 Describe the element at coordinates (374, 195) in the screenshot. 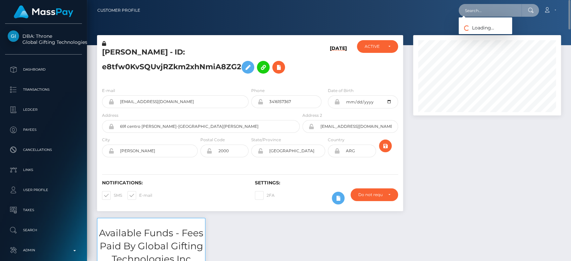

I see `button: Do not require` at that location.